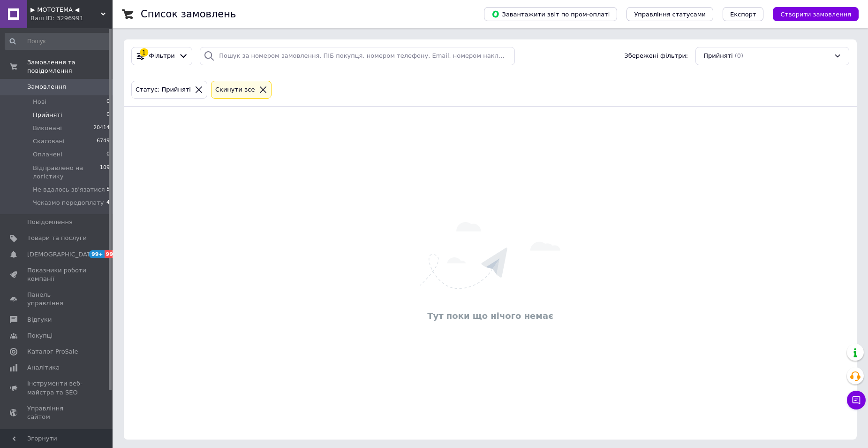  What do you see at coordinates (103, 141) in the screenshot?
I see `span: 6749` at bounding box center [103, 141].